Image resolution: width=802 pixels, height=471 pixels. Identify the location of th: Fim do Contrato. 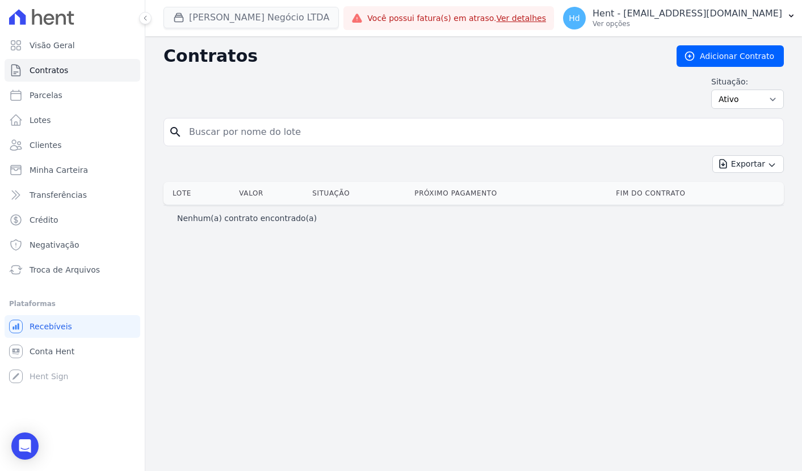
(697, 193).